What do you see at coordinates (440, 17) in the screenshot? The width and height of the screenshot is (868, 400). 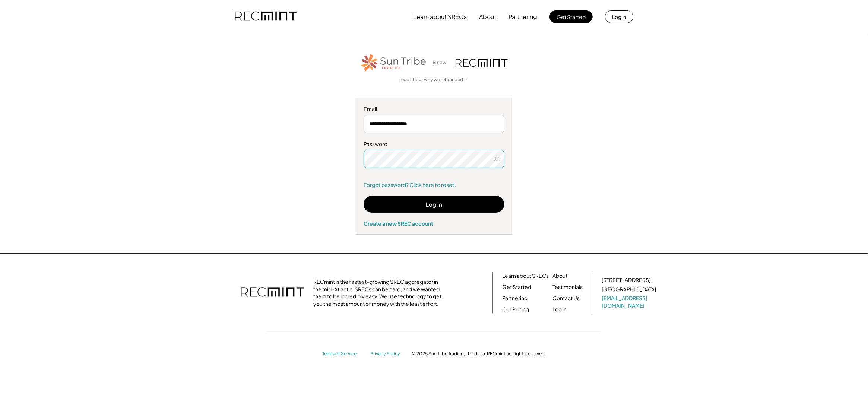 I see `button: Learn about SRECs` at bounding box center [440, 17].